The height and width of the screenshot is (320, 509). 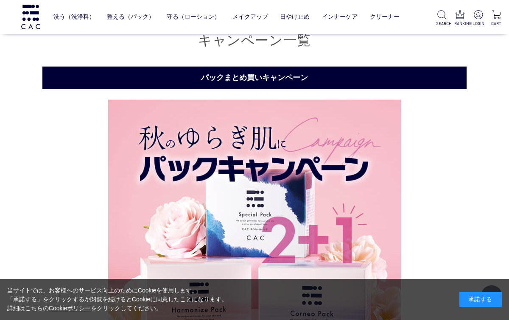 What do you see at coordinates (385, 17) in the screenshot?
I see `a: クリーナー` at bounding box center [385, 17].